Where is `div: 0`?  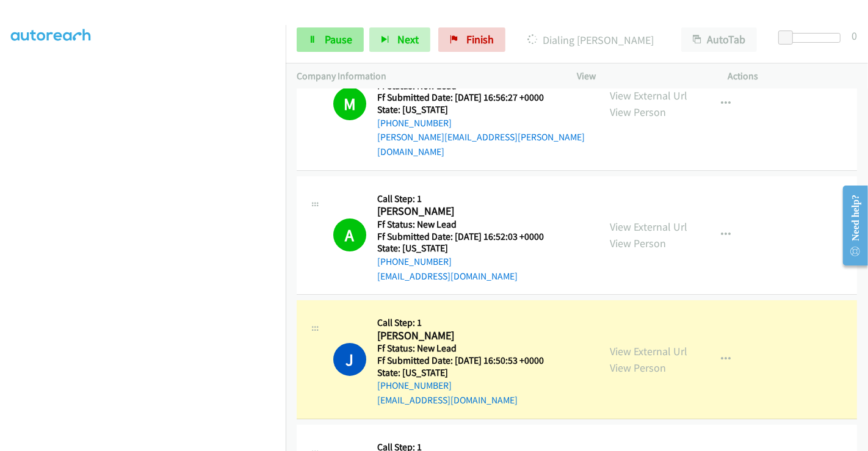 div: 0 is located at coordinates (855, 36).